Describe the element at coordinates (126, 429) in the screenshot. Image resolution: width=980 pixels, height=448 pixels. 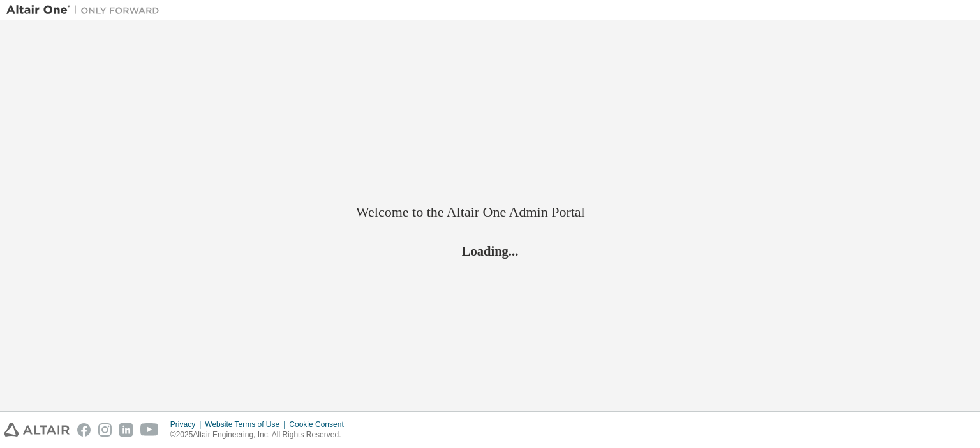
I see `img: linkedin.svg` at that location.